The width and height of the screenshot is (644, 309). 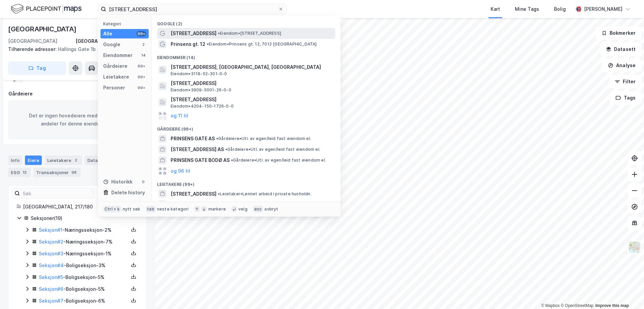 I want to click on span: Eiendom • 4204-150-1726-0-0, so click(x=202, y=106).